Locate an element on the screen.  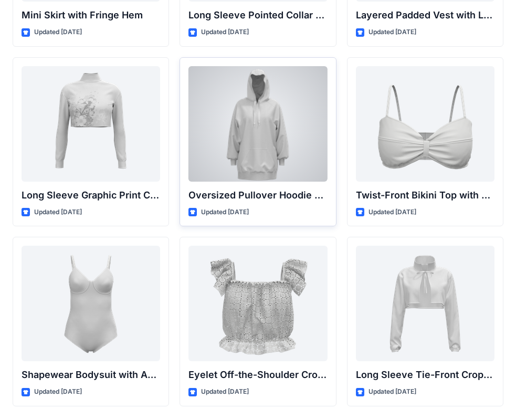
p: Mini Skirt with Fringe Hem is located at coordinates (91, 15).